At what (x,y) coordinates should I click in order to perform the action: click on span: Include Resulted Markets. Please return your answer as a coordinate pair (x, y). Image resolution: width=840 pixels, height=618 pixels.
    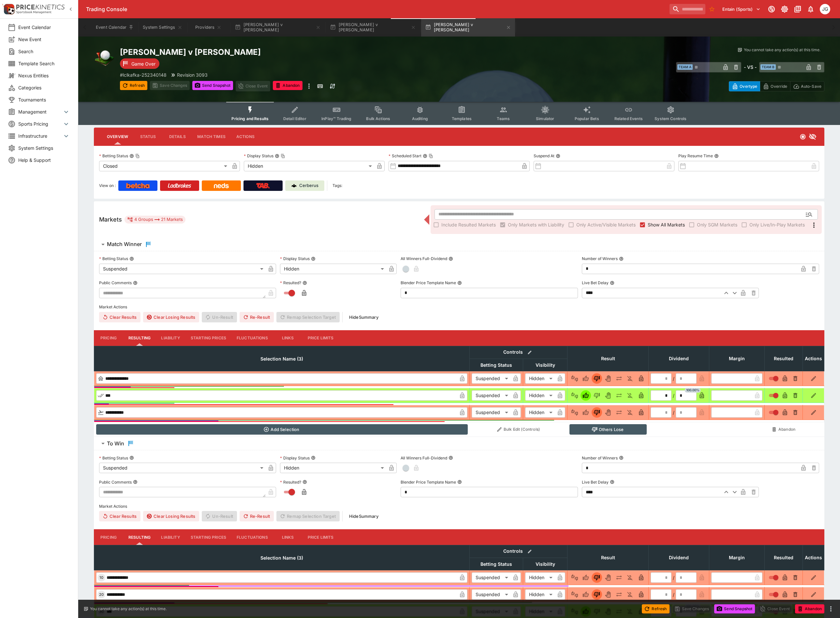
    Looking at the image, I should click on (468, 224).